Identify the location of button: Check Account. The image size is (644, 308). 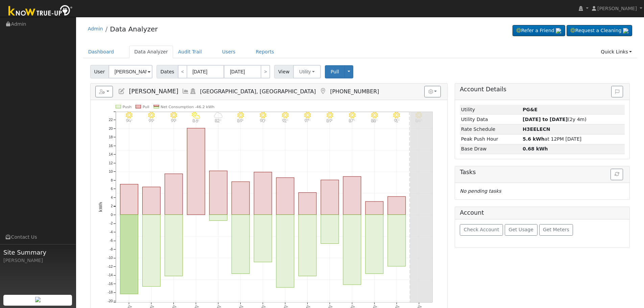
(481, 230).